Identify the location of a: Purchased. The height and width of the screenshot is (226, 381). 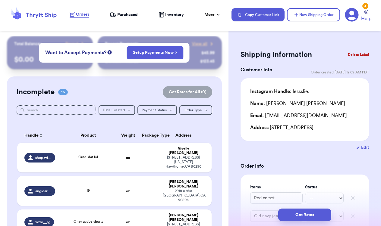
(124, 15).